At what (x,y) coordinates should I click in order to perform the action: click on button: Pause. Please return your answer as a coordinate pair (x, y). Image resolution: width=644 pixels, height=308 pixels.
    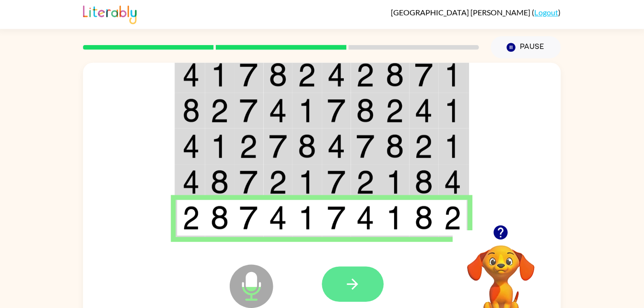
    Looking at the image, I should click on (525, 48).